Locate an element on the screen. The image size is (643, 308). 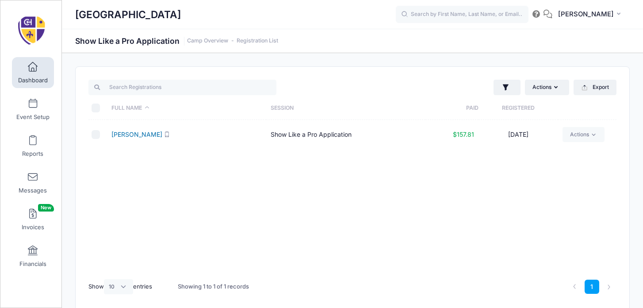
td: Show Like a Pro Application is located at coordinates (346, 134).